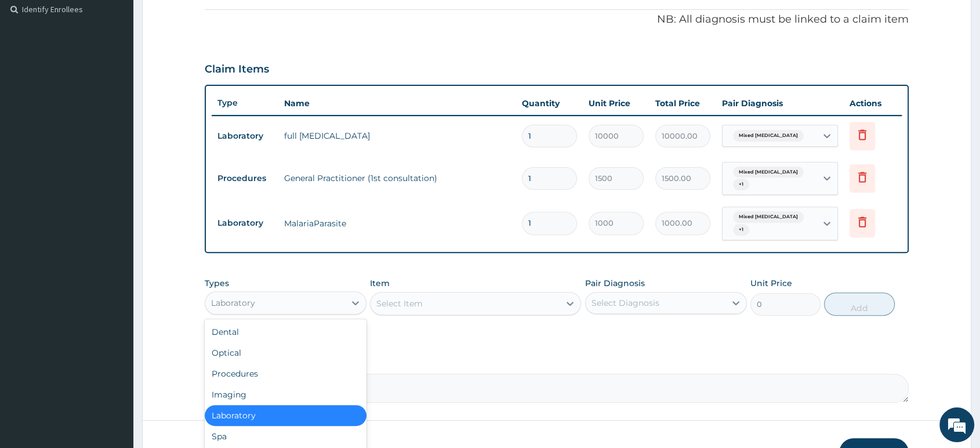 The width and height of the screenshot is (980, 448). Describe the element at coordinates (557, 20) in the screenshot. I see `p: NB: All diagnosis must be linked to a claim item` at that location.